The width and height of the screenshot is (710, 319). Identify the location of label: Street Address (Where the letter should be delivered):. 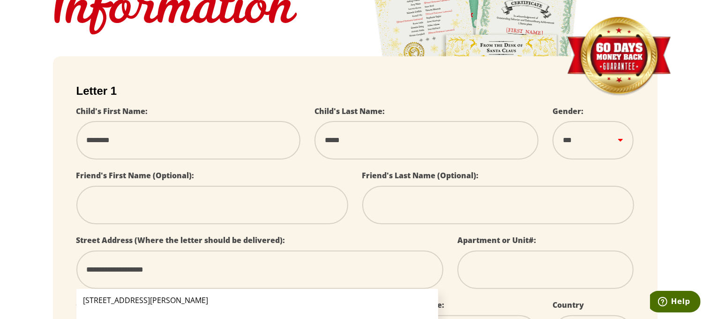
(181, 240).